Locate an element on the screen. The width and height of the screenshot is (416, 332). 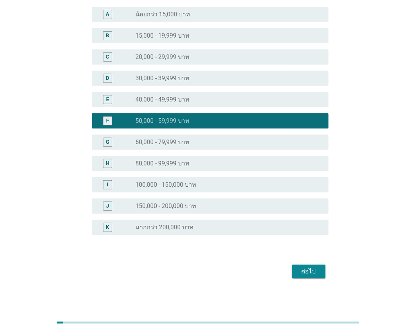
label: น้อยกว่า 15,000 บาท is located at coordinates (163, 14).